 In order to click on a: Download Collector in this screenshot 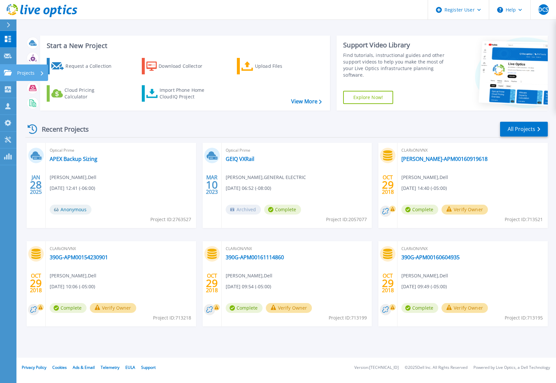, I will do `click(178, 66)`.